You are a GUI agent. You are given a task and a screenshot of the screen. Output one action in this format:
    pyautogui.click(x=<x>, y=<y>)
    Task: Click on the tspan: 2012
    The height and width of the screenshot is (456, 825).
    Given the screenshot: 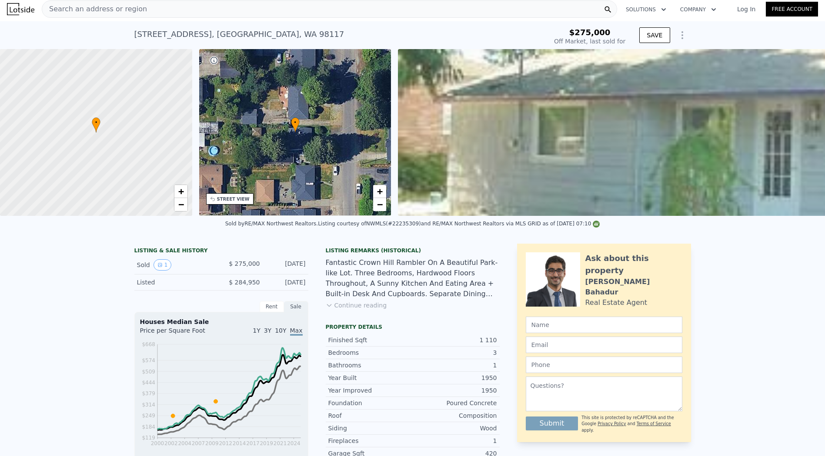 What is the action you would take?
    pyautogui.click(x=225, y=444)
    